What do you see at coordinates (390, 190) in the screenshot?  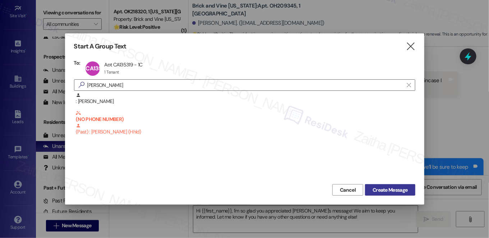 I see `span: Create Message` at bounding box center [390, 190].